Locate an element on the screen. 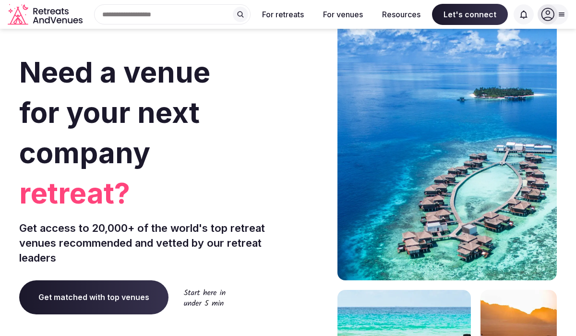  a: Visit the homepage is located at coordinates (46, 14).